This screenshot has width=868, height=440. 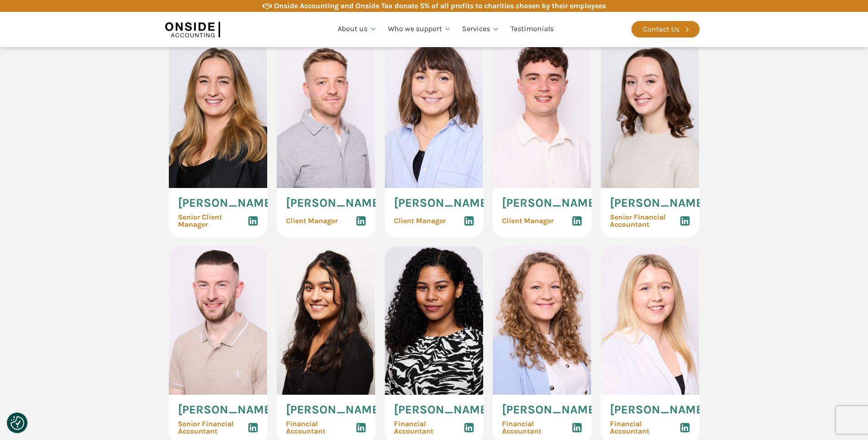 What do you see at coordinates (358, 29) in the screenshot?
I see `a: About us` at bounding box center [358, 29].